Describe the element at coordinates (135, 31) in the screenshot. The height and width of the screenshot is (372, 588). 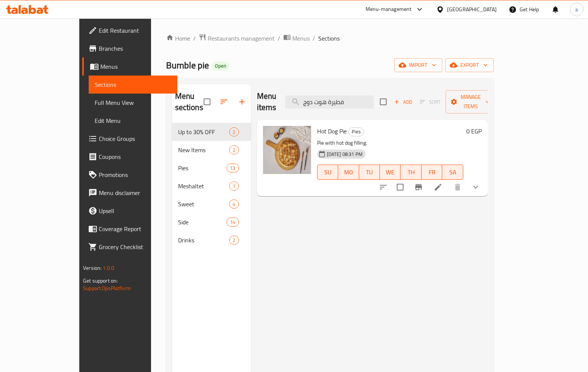
I see `span: Edit Restaurant` at that location.